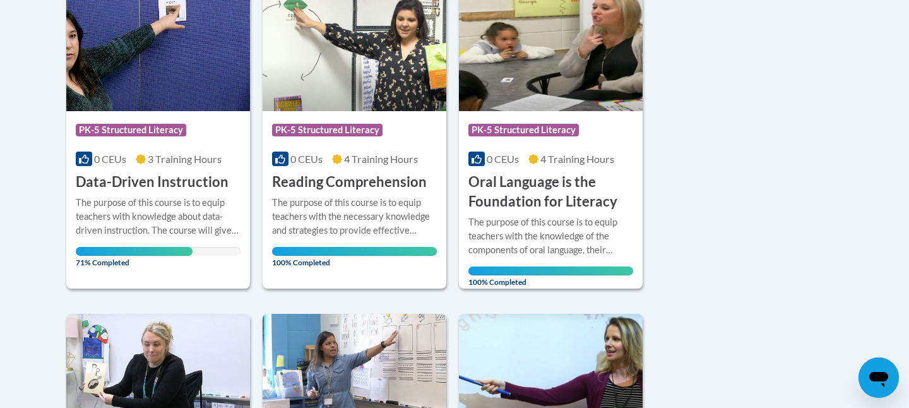 The height and width of the screenshot is (408, 909). I want to click on div: The purpose of this course is to equip teachers with the necessary knowledge and strategies to pr..., so click(354, 217).